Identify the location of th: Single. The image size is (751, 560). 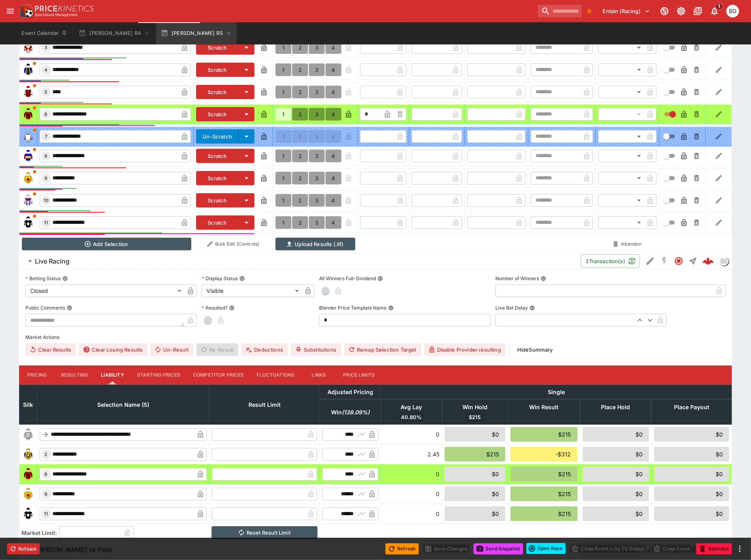
(556, 392).